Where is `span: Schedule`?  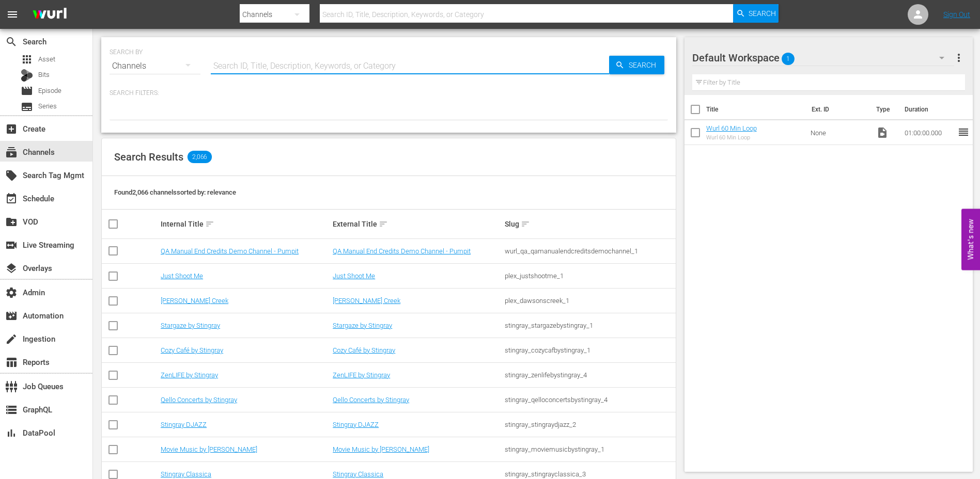
span: Schedule is located at coordinates (12, 199).